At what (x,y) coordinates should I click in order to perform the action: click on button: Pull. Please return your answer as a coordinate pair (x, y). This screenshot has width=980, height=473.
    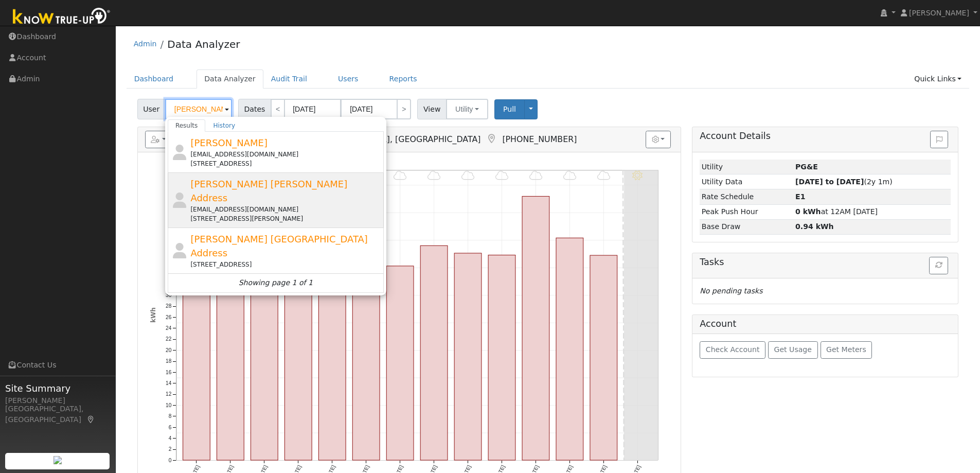
    Looking at the image, I should click on (509, 109).